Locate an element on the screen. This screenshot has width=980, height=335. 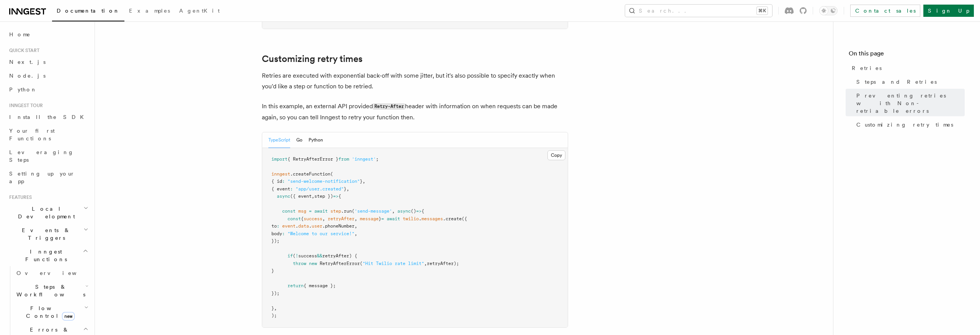
span: Next.js is located at coordinates (27, 62).